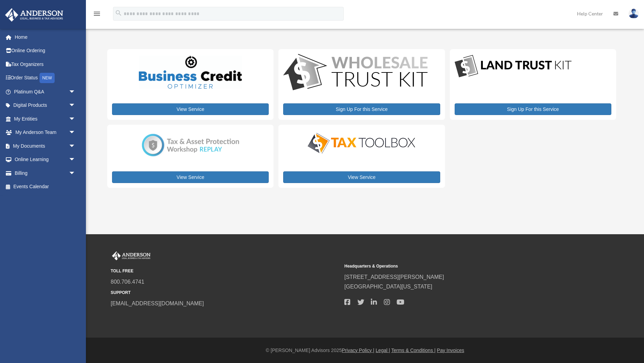 The width and height of the screenshot is (644, 363). What do you see at coordinates (45, 160) in the screenshot?
I see `a: Online Learningarrow_drop_down` at bounding box center [45, 160].